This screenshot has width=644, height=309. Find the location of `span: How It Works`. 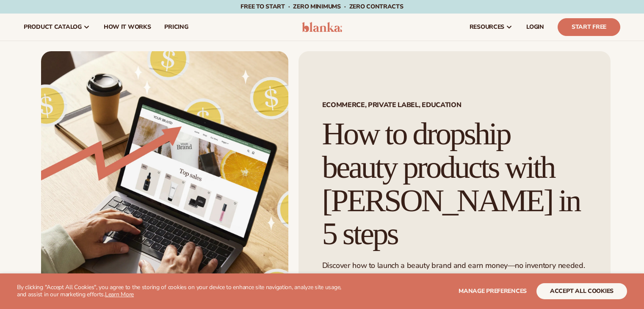

span: How It Works is located at coordinates (127, 27).